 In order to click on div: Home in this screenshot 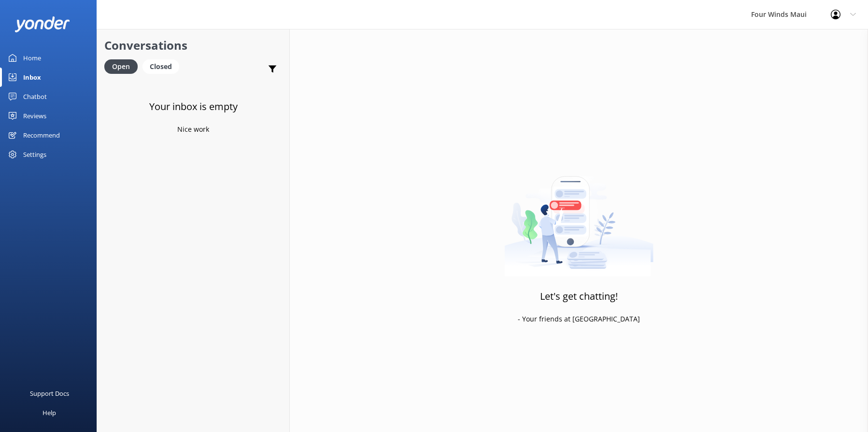, I will do `click(32, 58)`.